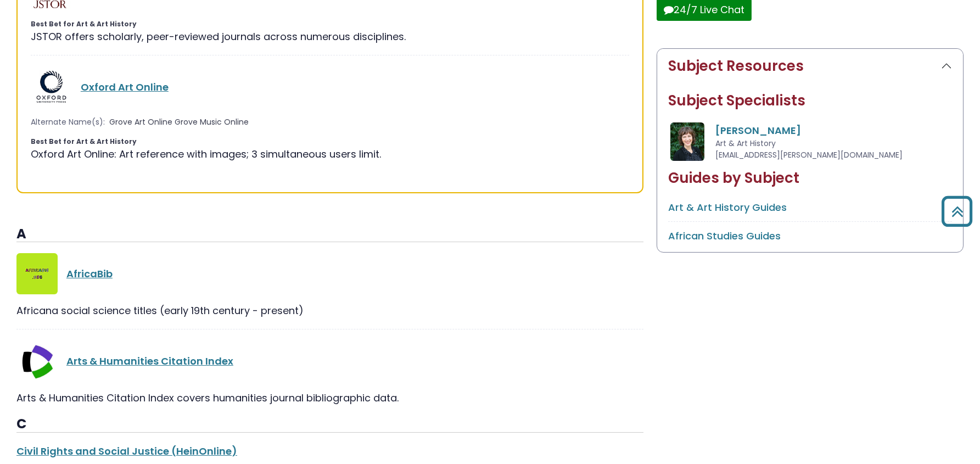 Image resolution: width=980 pixels, height=464 pixels. Describe the element at coordinates (125, 87) in the screenshot. I see `a: Oxford Art Online` at that location.